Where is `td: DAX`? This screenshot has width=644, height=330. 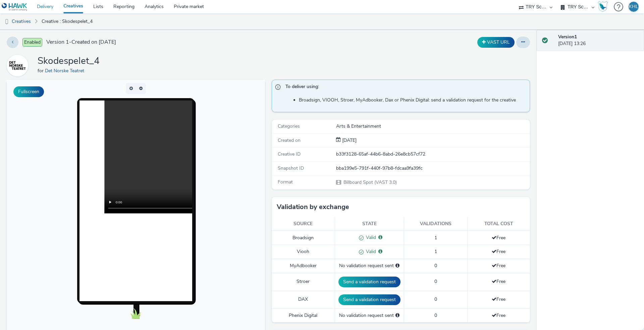 td: DAX is located at coordinates (303, 299).